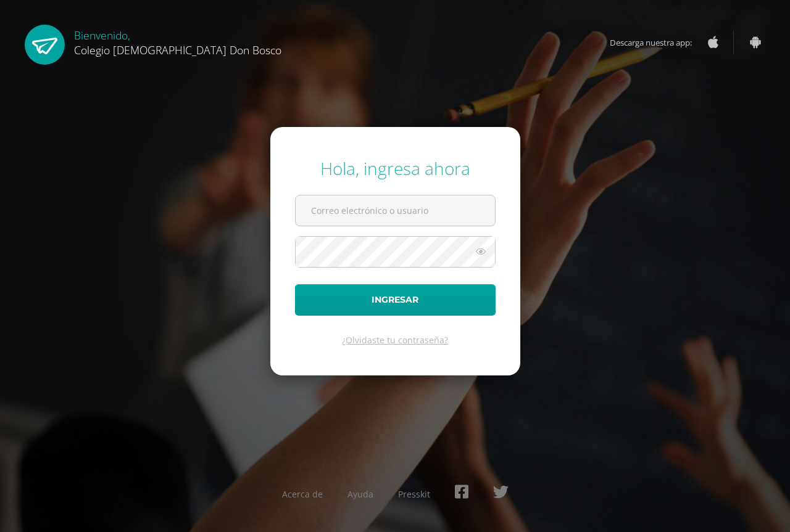 Image resolution: width=790 pixels, height=532 pixels. I want to click on span: Descarga nuestra app:, so click(657, 43).